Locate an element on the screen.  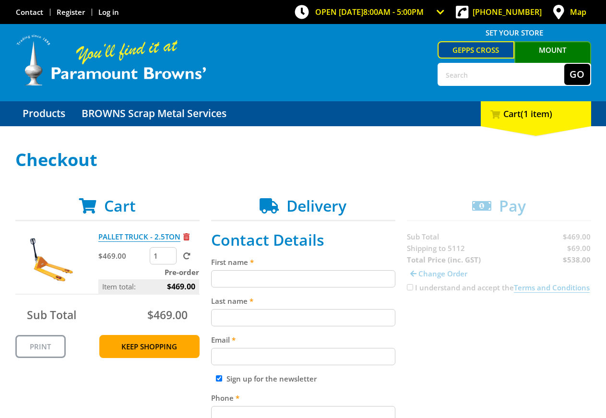
span: Sub Total is located at coordinates (51, 315).